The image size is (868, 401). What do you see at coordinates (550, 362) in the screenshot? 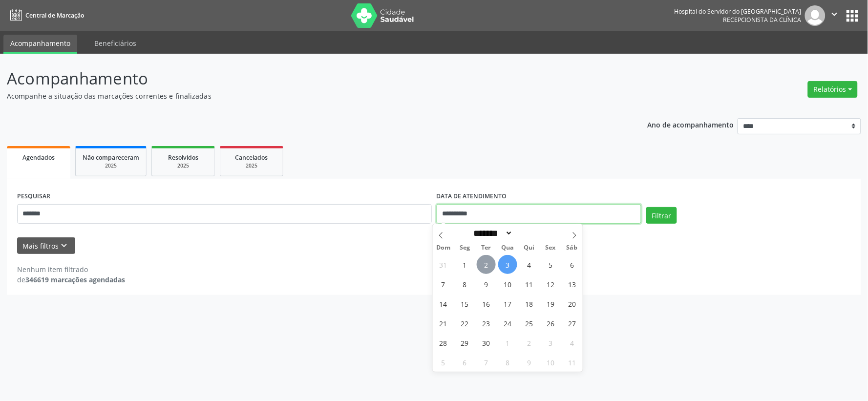
I see `span: Outubro 10, 2025` at bounding box center [550, 362].